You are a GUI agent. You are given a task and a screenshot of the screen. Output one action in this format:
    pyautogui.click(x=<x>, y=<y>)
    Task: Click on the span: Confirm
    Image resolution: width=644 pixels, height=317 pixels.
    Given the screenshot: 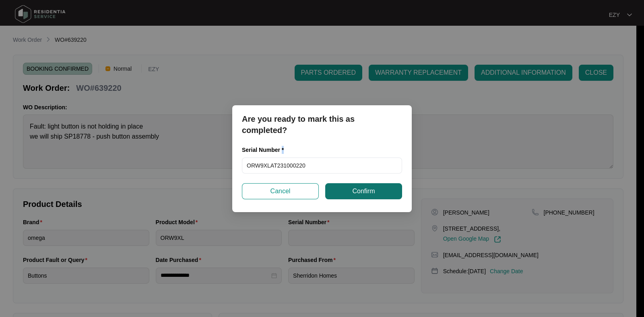 What is the action you would take?
    pyautogui.click(x=363, y=192)
    